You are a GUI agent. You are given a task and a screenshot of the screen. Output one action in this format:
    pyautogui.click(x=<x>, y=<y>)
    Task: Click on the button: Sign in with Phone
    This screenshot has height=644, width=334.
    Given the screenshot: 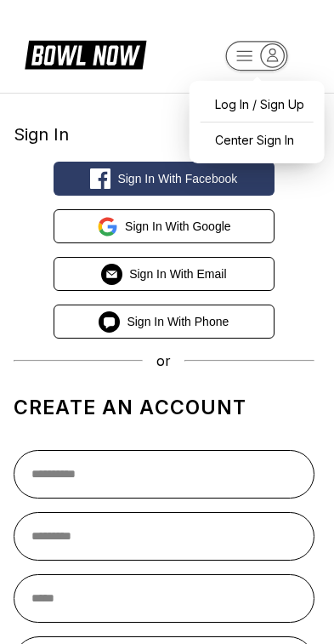 What is the action you would take?
    pyautogui.click(x=164, y=321)
    